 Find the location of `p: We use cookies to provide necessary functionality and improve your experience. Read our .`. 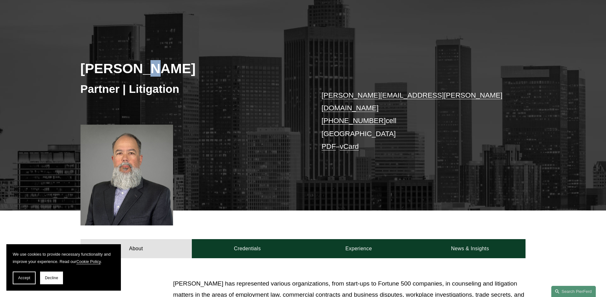

p: We use cookies to provide necessary functionality and improve your experience. Read our . is located at coordinates (64, 258).